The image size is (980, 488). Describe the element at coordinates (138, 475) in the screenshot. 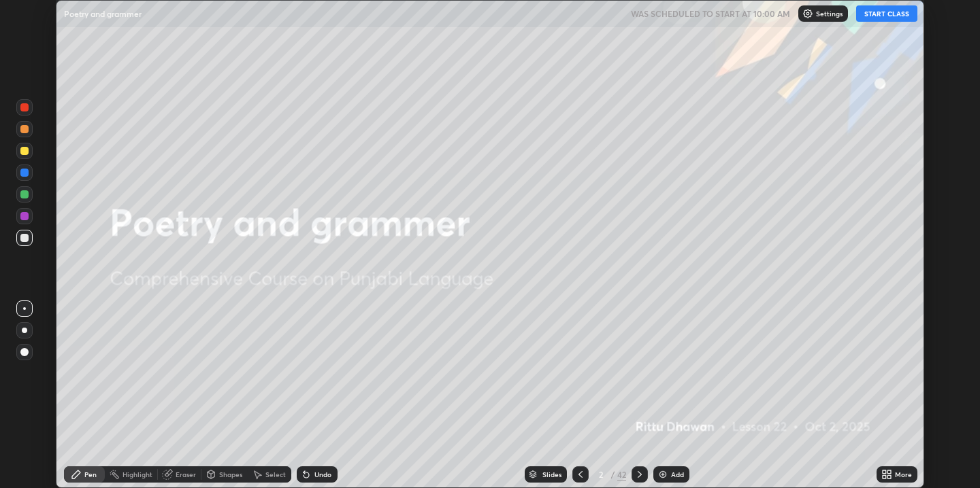

I see `div: Highlight` at that location.